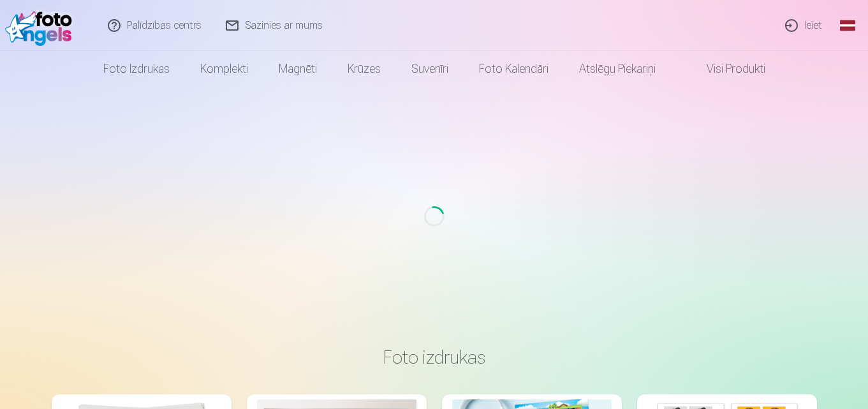 Image resolution: width=868 pixels, height=409 pixels. What do you see at coordinates (298, 69) in the screenshot?
I see `a: Magnēti` at bounding box center [298, 69].